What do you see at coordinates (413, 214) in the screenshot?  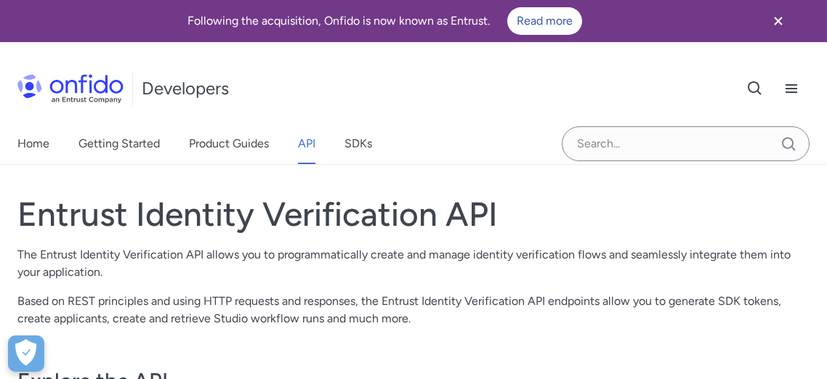 I see `h1: Entrust Identity Verification API` at bounding box center [413, 214].